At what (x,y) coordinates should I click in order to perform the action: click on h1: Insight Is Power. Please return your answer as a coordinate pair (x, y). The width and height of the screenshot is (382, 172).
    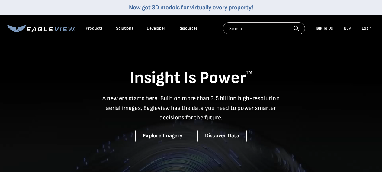
    Looking at the image, I should click on (191, 78).